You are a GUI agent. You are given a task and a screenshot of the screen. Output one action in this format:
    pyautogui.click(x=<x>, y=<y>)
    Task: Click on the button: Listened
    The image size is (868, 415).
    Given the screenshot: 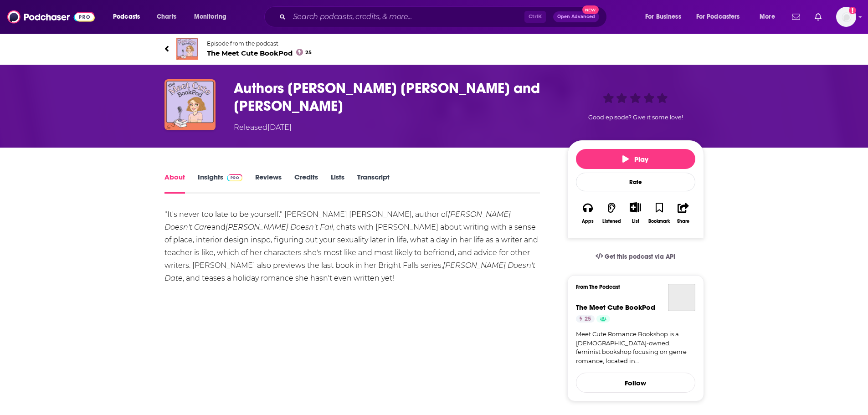 What is the action you would take?
    pyautogui.click(x=612, y=213)
    